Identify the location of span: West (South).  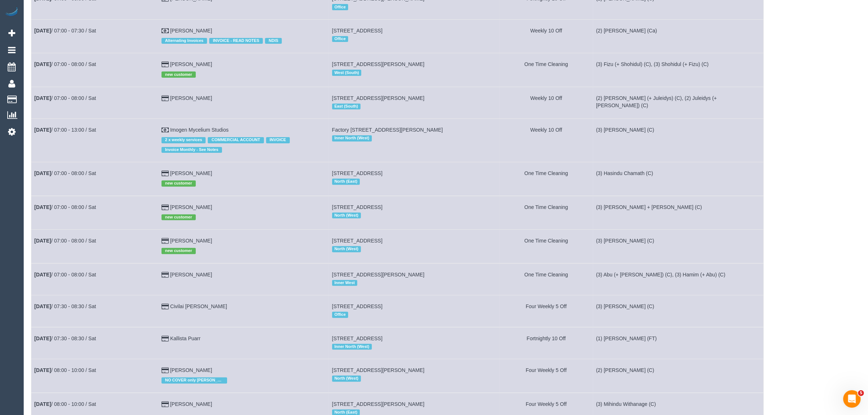
(347, 72).